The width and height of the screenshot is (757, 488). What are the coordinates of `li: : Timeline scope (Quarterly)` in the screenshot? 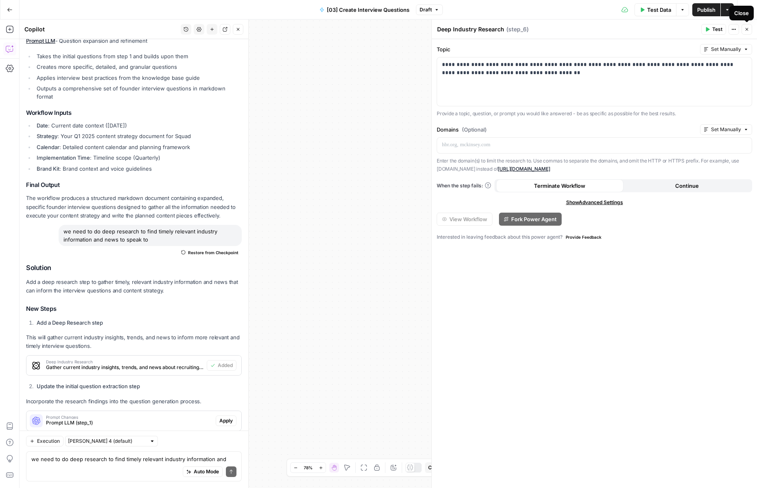 It's located at (138, 158).